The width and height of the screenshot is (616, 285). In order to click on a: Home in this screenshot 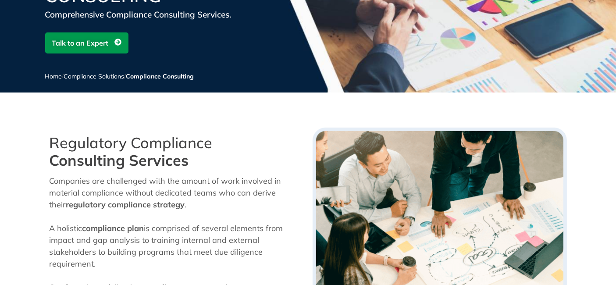, I will do `click(53, 76)`.